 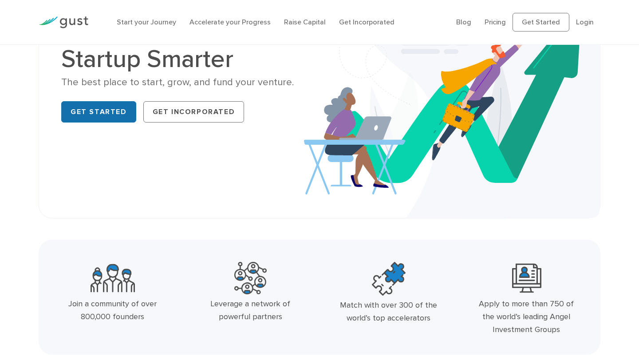 What do you see at coordinates (305, 22) in the screenshot?
I see `a: Raise Capital` at bounding box center [305, 22].